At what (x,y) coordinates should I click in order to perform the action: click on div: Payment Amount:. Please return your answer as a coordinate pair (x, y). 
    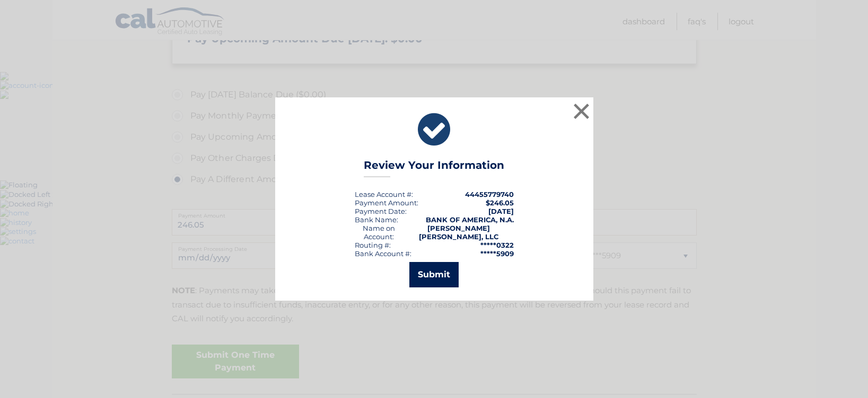
    Looking at the image, I should click on (386, 203).